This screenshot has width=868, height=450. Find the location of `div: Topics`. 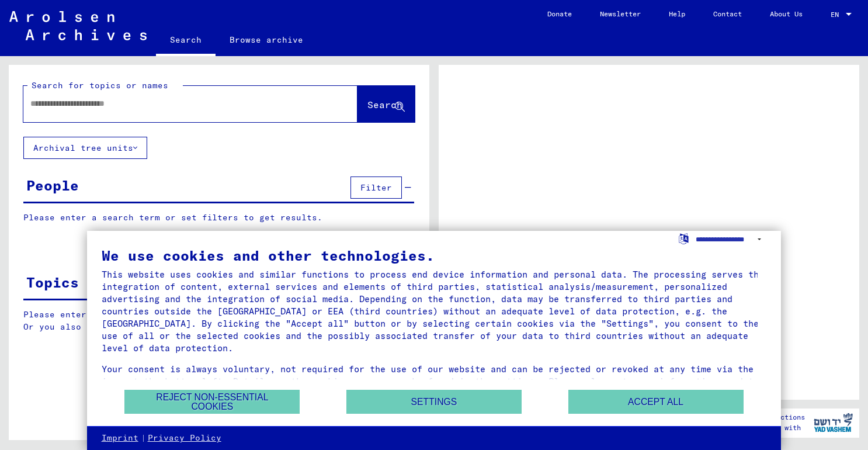

div: Topics is located at coordinates (53, 282).